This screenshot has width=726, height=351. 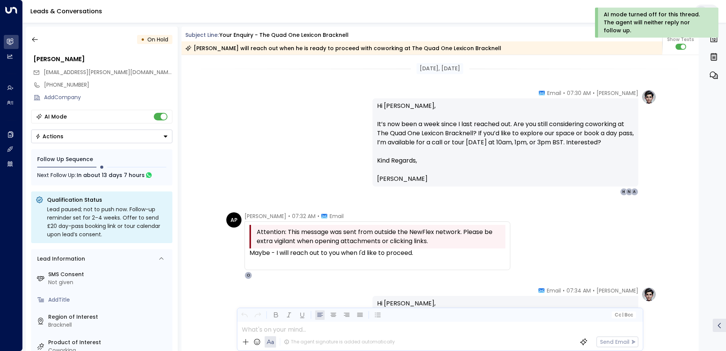 I want to click on div: Actions, so click(x=49, y=136).